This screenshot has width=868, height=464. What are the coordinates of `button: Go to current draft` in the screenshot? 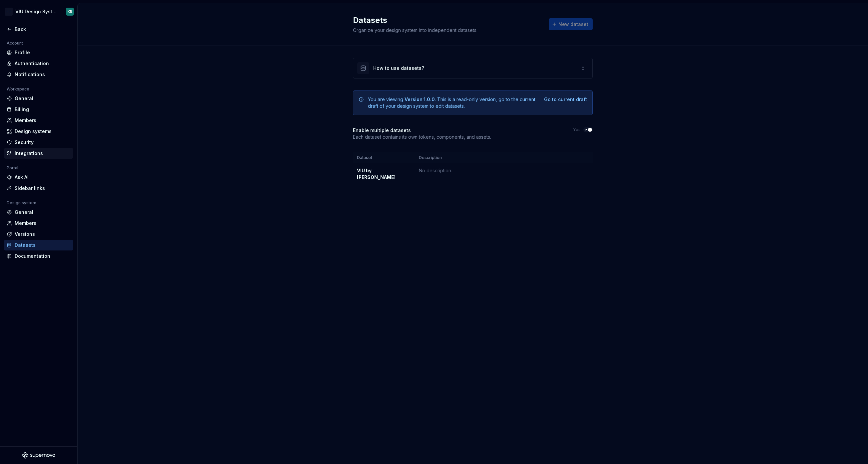 It's located at (565, 100).